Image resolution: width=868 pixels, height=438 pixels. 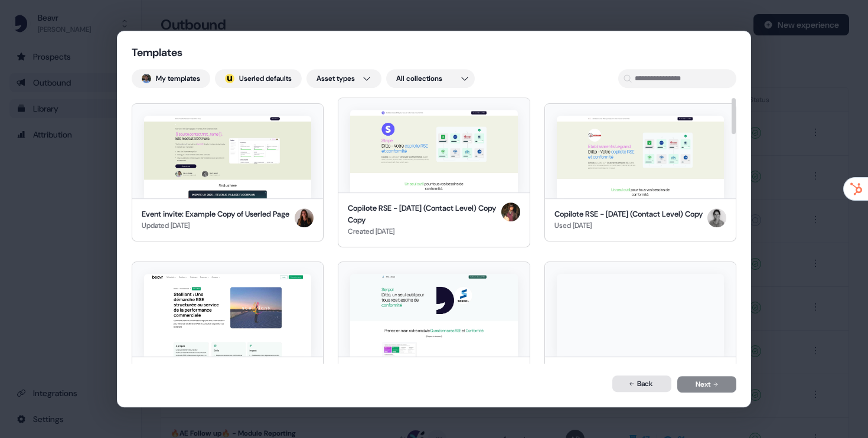 I want to click on img: 🔥 Audit Politiques - Ditto 🔥, so click(x=640, y=315).